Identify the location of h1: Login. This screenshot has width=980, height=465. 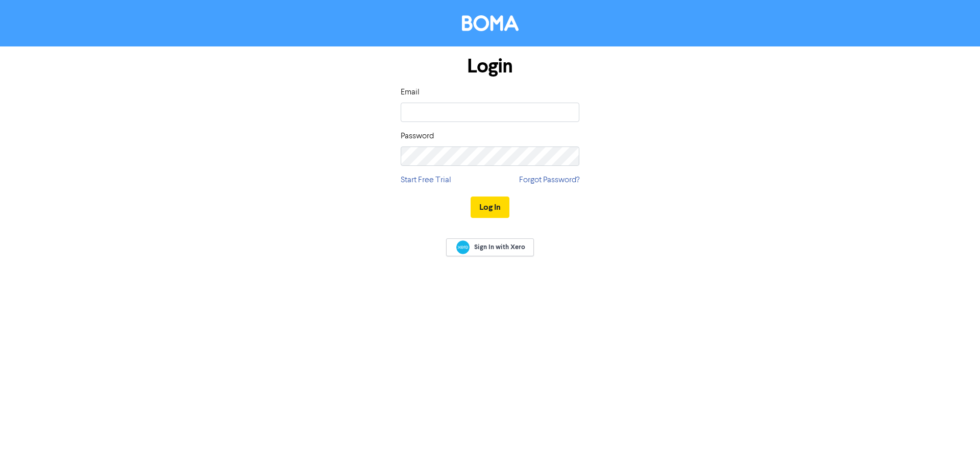
(490, 66).